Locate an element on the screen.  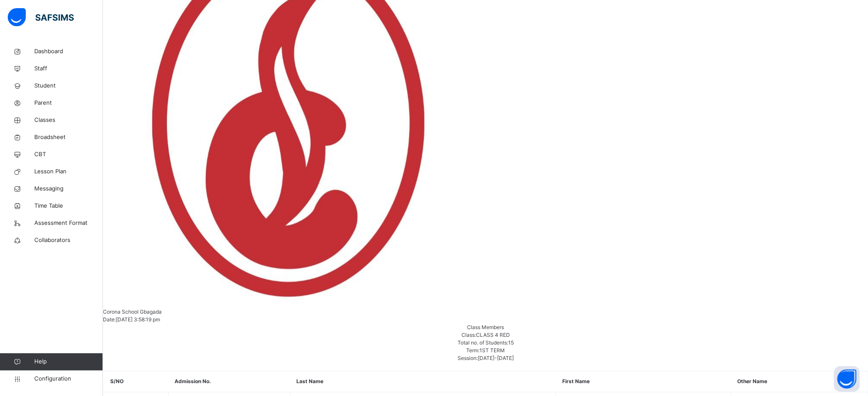
img: safsims is located at coordinates (41, 17).